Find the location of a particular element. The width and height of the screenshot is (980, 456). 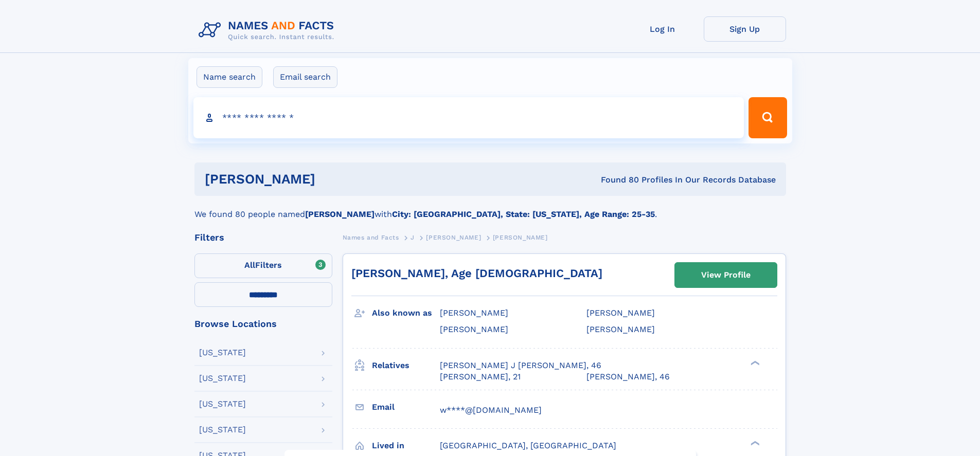

a: Sign Up is located at coordinates (745, 29).